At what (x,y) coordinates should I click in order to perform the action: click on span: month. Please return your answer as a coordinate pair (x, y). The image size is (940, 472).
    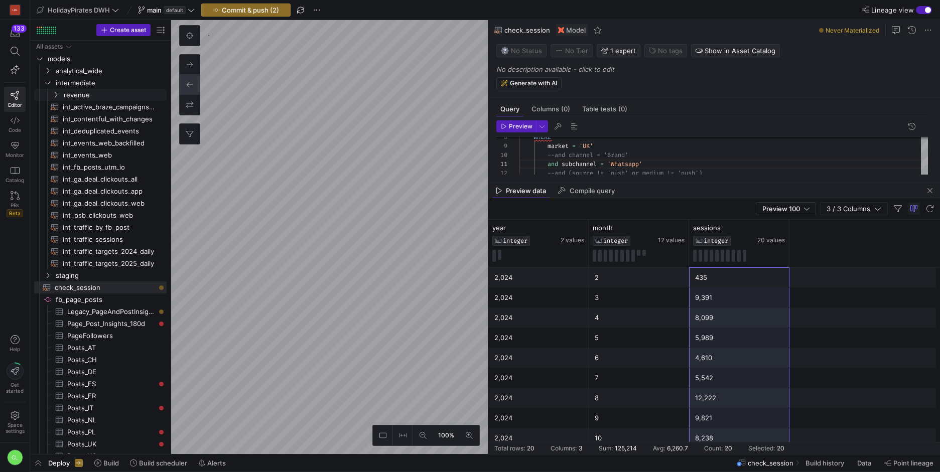
    Looking at the image, I should click on (603, 228).